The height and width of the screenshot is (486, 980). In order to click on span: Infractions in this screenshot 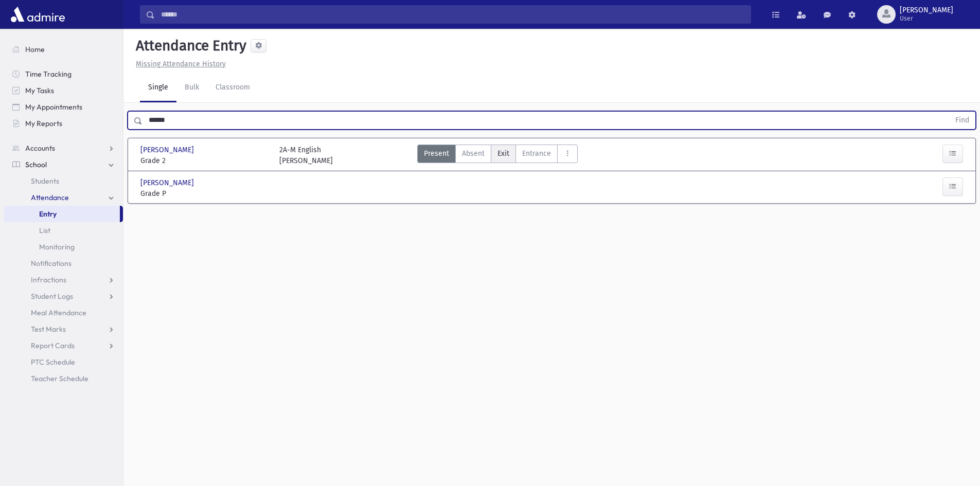, I will do `click(48, 280)`.